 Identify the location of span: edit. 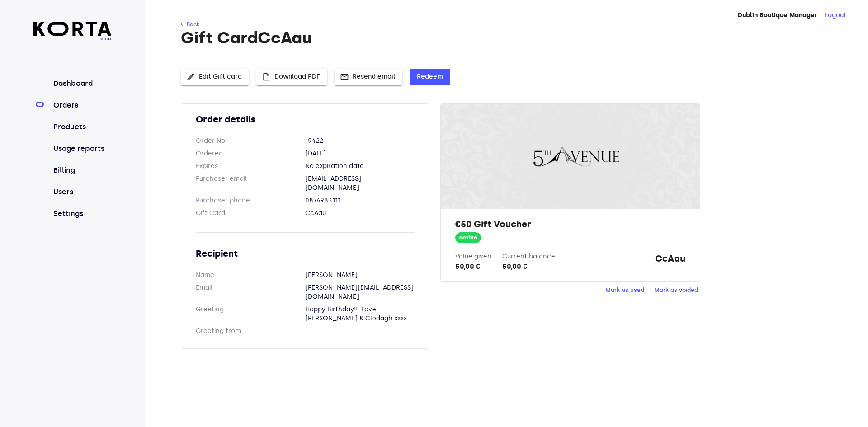
(191, 77).